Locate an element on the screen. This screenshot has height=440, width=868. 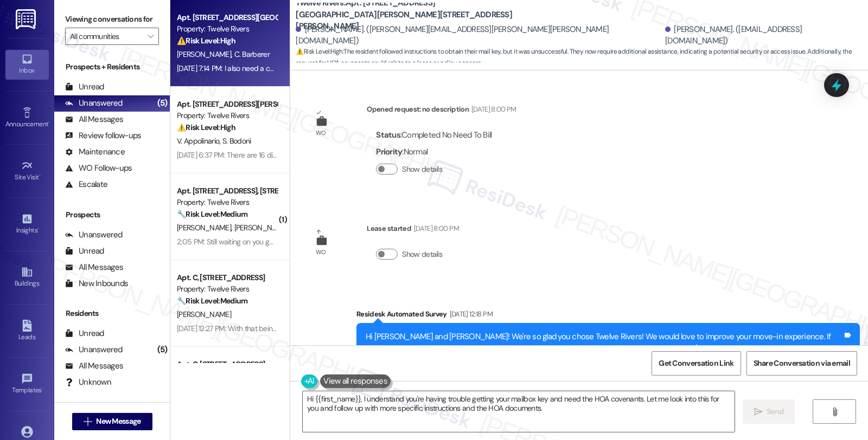
a: Site Visit • is located at coordinates (27, 171).